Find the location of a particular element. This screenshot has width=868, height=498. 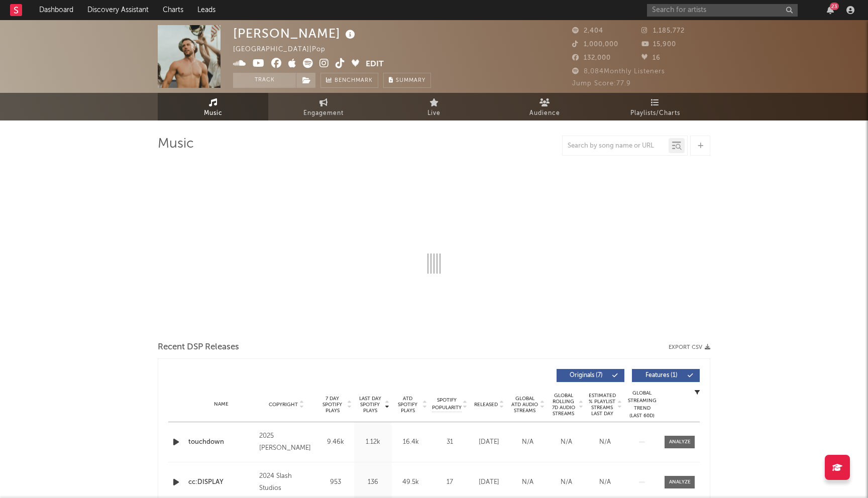

button: 23 is located at coordinates (830, 10).